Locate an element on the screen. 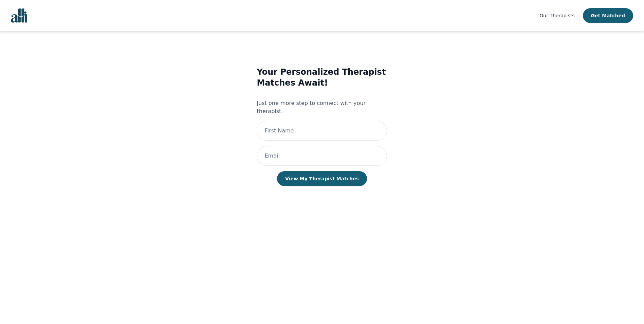 Image resolution: width=644 pixels, height=324 pixels. p: Just one more step to connect with your therapist. is located at coordinates (322, 107).